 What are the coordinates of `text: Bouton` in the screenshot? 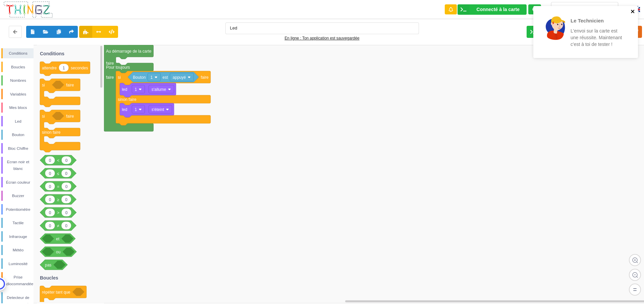 It's located at (139, 78).